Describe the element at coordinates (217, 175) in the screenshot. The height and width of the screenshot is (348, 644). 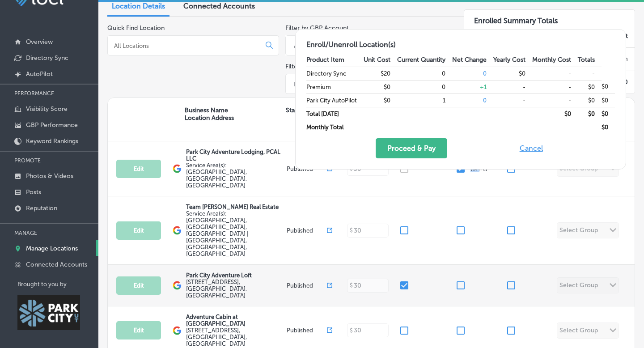
I see `span: Park City, UT, USA` at that location.